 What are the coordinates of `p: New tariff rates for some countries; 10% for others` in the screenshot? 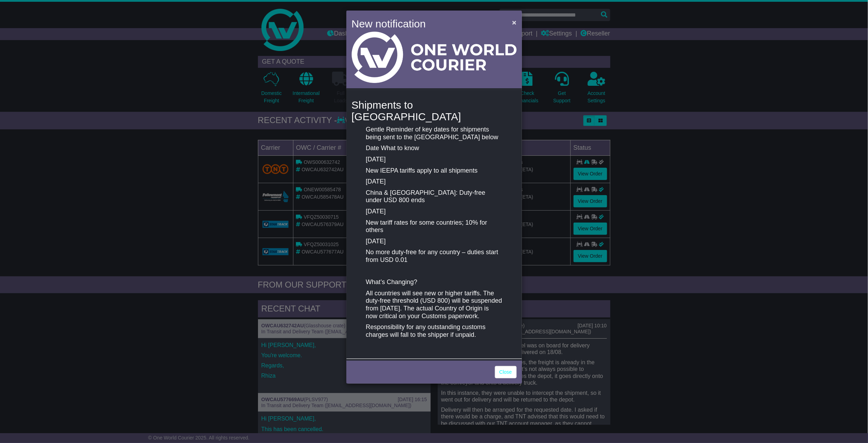 It's located at (434, 226).